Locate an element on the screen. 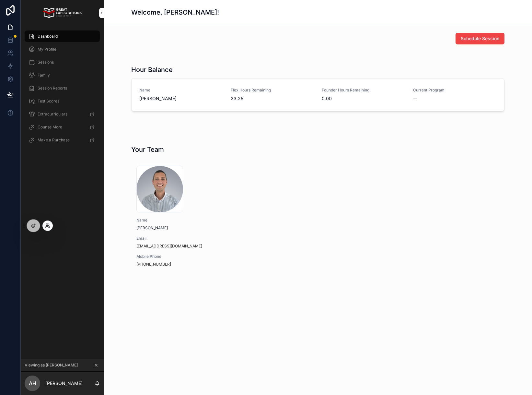 The height and width of the screenshot is (395, 532). a: Make a Purchase is located at coordinates (63, 140).